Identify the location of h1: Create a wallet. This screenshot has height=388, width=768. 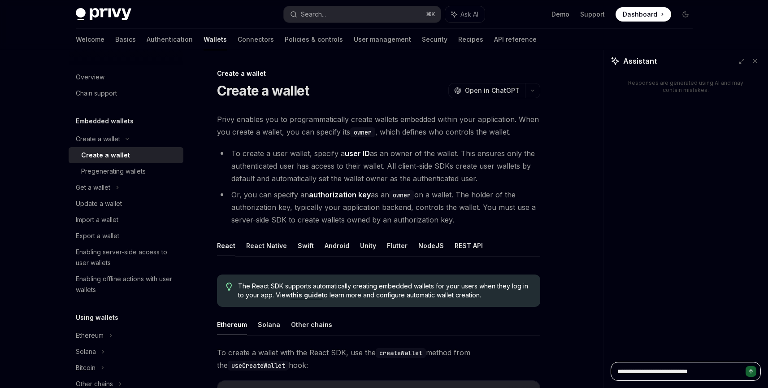
(263, 91).